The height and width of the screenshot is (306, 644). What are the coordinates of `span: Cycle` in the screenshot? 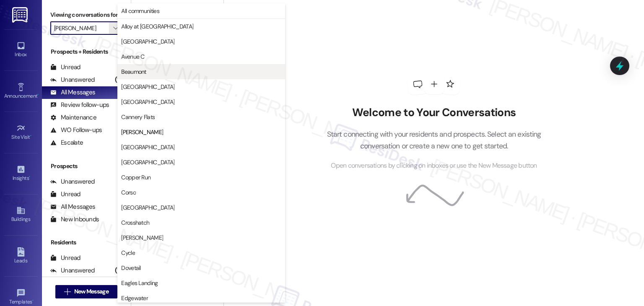 It's located at (128, 253).